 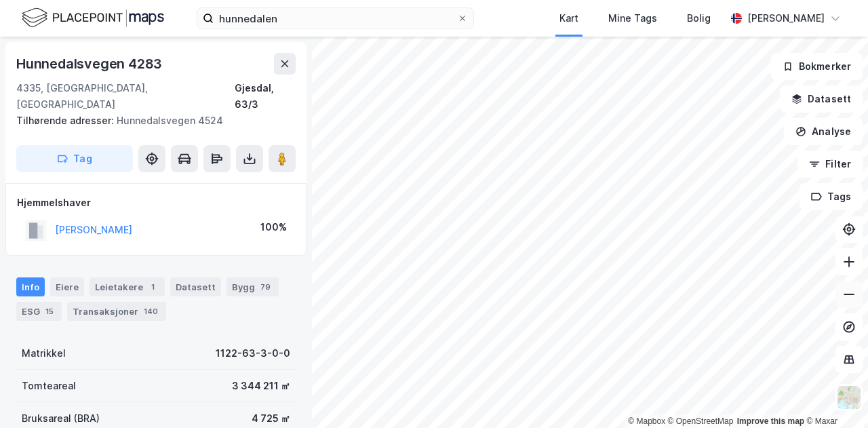 What do you see at coordinates (43, 354) in the screenshot?
I see `div: Matrikkel` at bounding box center [43, 354].